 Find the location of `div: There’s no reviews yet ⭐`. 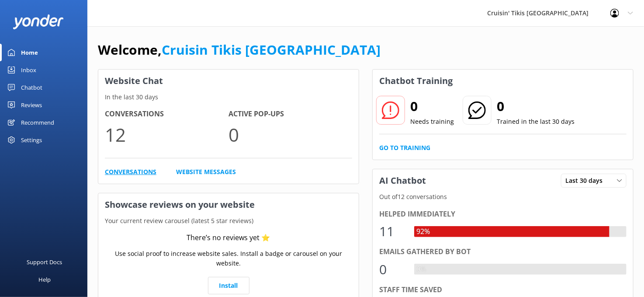

div: There’s no reviews yet ⭐ is located at coordinates (229, 238).